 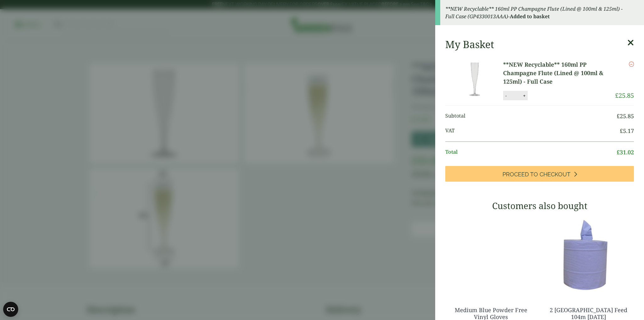 I want to click on h2: My Basket, so click(x=470, y=44).